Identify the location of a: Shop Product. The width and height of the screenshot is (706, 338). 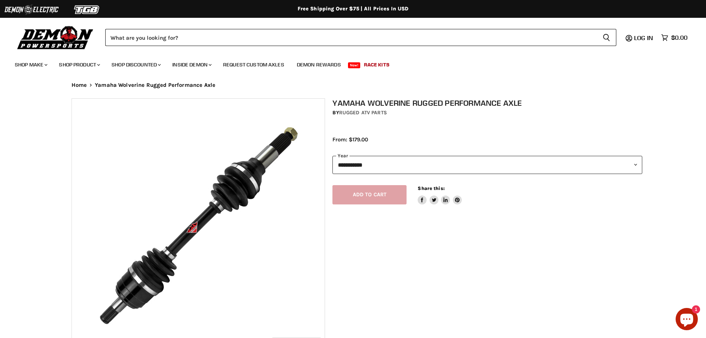
(79, 65).